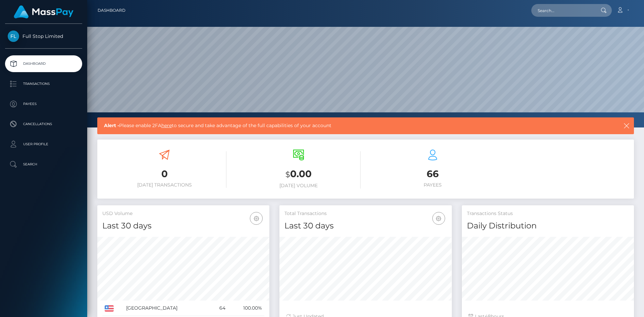 This screenshot has height=317, width=644. I want to click on h6: Payees, so click(432, 185).